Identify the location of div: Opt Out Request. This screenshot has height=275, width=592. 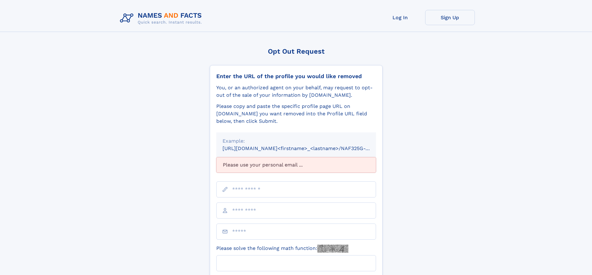
(296, 51).